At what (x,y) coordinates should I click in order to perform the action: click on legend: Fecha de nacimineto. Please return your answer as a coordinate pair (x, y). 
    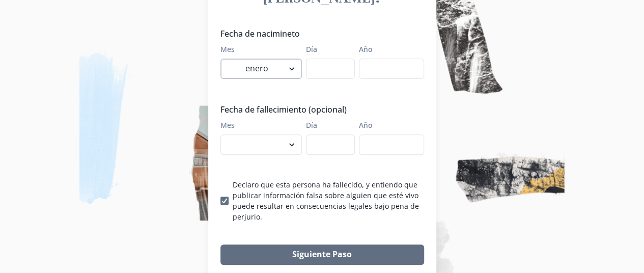
    Looking at the image, I should click on (319, 34).